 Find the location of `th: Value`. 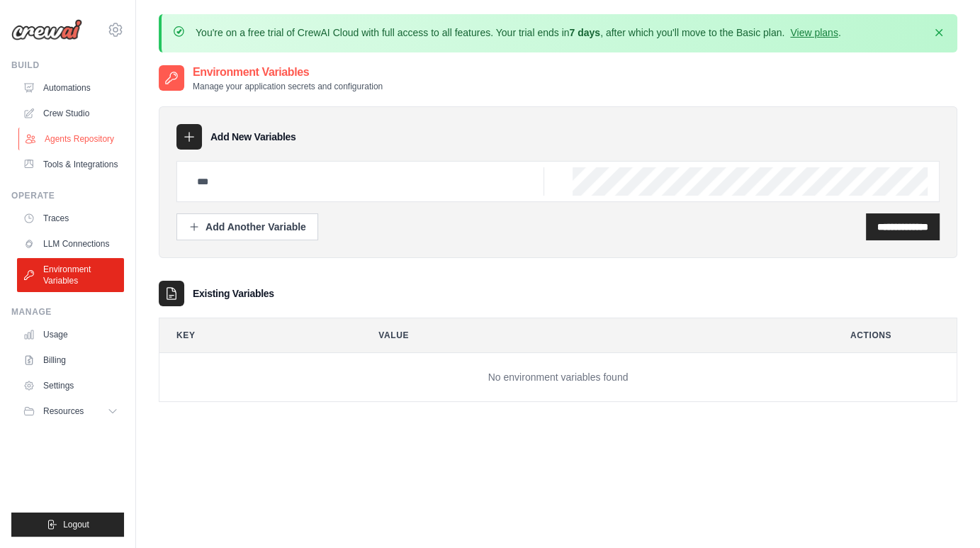

th: Value is located at coordinates (591, 335).